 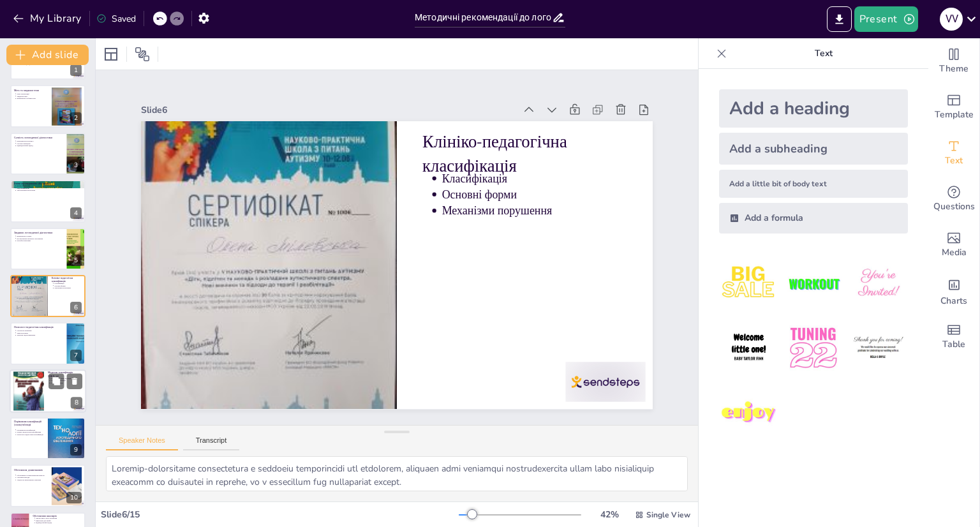 What do you see at coordinates (954, 291) in the screenshot?
I see `div: Add charts and graphs` at bounding box center [954, 291].